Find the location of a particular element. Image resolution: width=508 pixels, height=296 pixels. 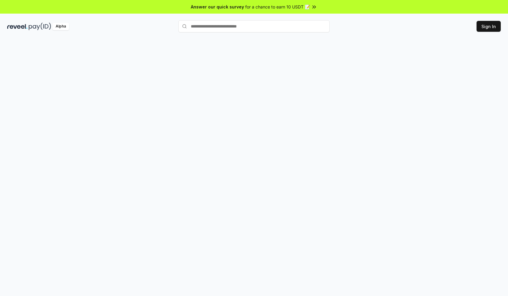

span: Answer our quick survey is located at coordinates (217, 7).